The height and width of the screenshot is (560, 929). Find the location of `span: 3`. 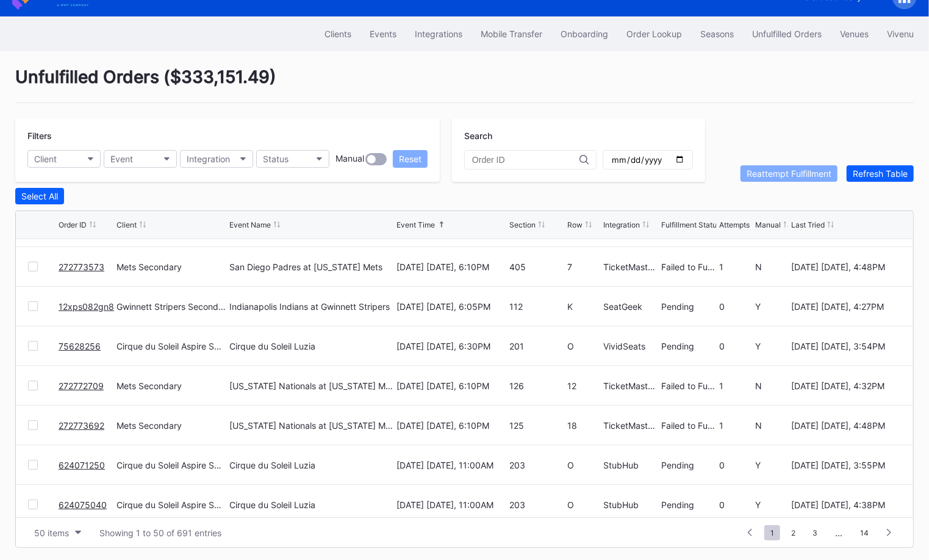

span: 3 is located at coordinates (815, 533).